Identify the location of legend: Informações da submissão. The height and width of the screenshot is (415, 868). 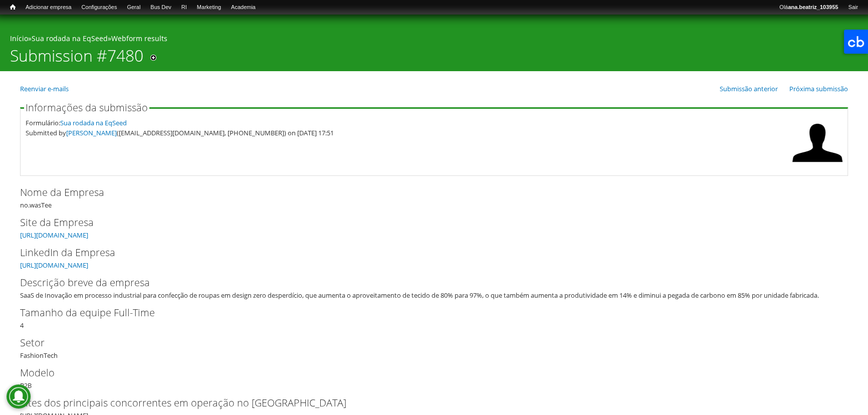
(87, 107).